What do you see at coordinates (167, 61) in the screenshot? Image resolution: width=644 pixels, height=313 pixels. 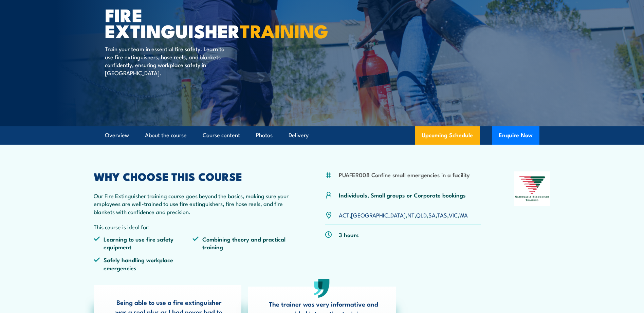 I see `p: Train your team in essential fire safety. Learn to use fire extinguishers, hose reels, and blanke...` at bounding box center [167, 61].